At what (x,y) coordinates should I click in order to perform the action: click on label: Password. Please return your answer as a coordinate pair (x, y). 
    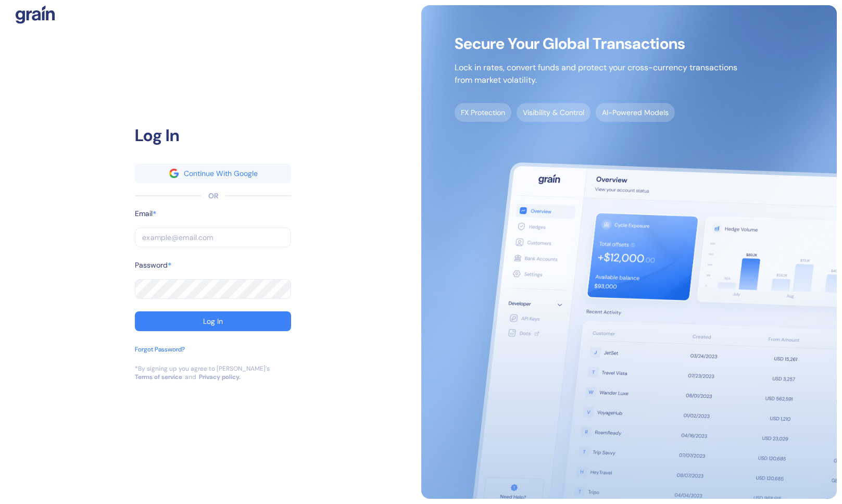
    Looking at the image, I should click on (151, 265).